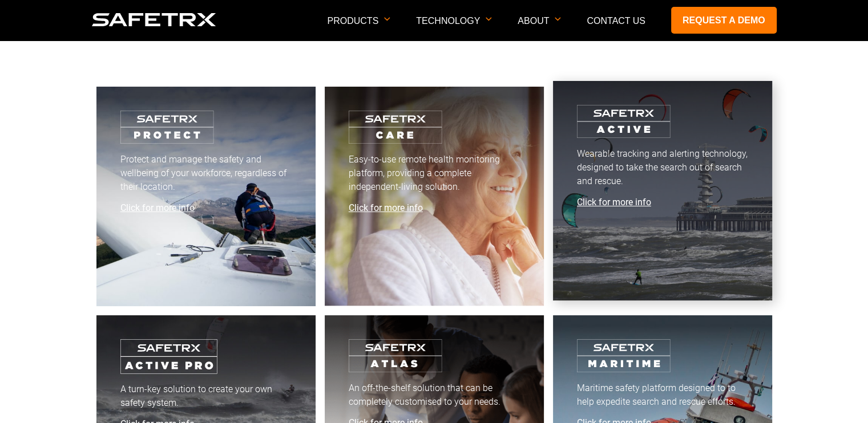  I want to click on img: Elderly woman smiling, so click(395, 127).